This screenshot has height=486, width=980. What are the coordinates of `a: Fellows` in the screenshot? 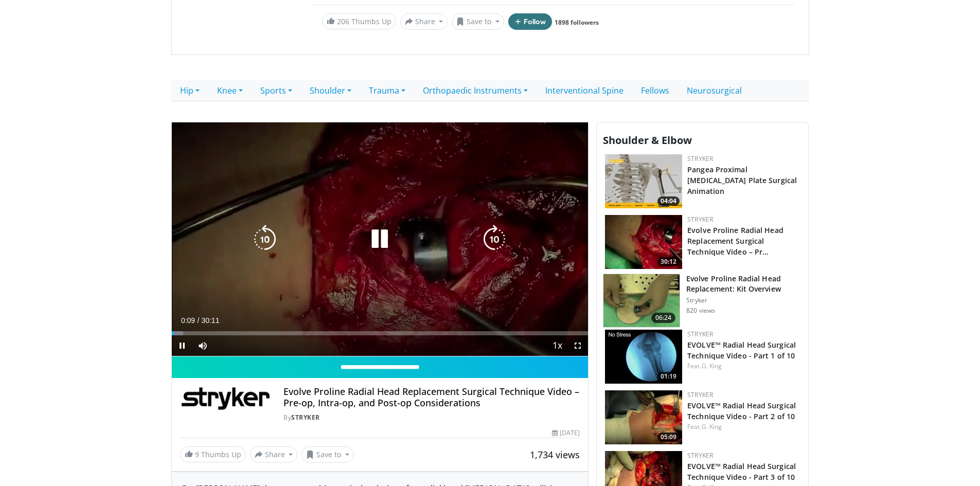 It's located at (655, 90).